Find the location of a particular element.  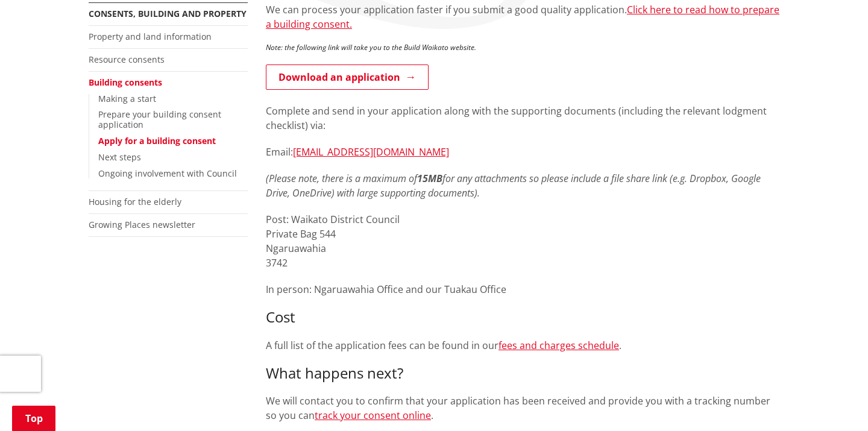

p: Complete and send in your application along with the supporting documents (including the relevant... is located at coordinates (522, 119).